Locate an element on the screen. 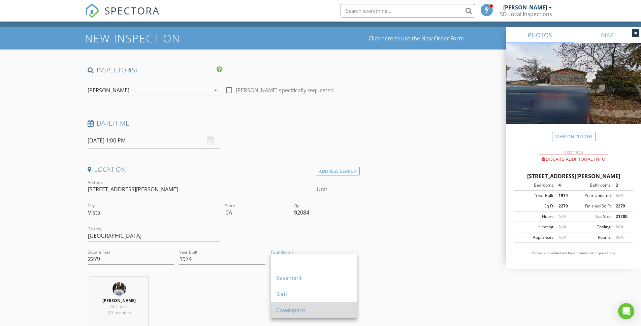  div: Sq Ft: is located at coordinates (535, 206).